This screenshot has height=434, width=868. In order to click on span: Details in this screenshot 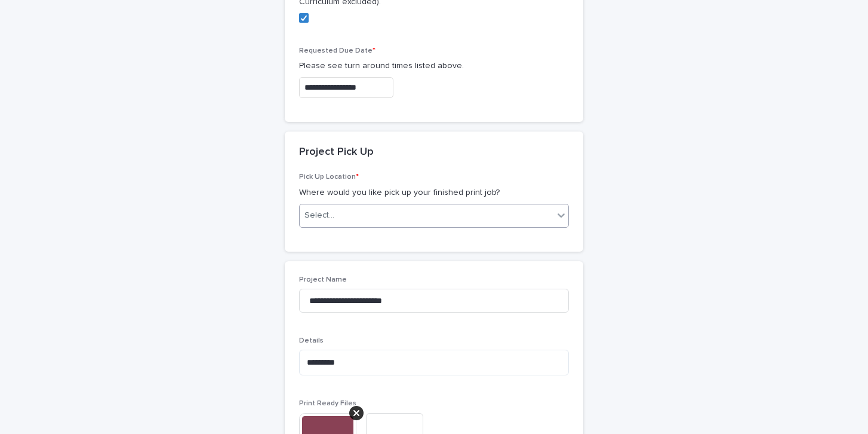, I will do `click(311, 341)`.